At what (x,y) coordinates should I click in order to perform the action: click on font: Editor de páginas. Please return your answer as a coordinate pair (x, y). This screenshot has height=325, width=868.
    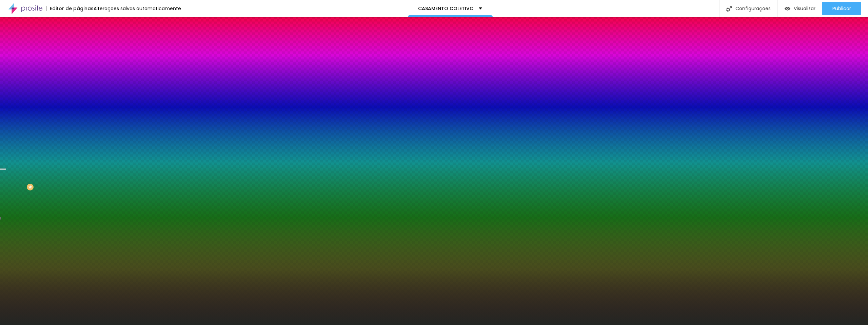
    Looking at the image, I should click on (71, 8).